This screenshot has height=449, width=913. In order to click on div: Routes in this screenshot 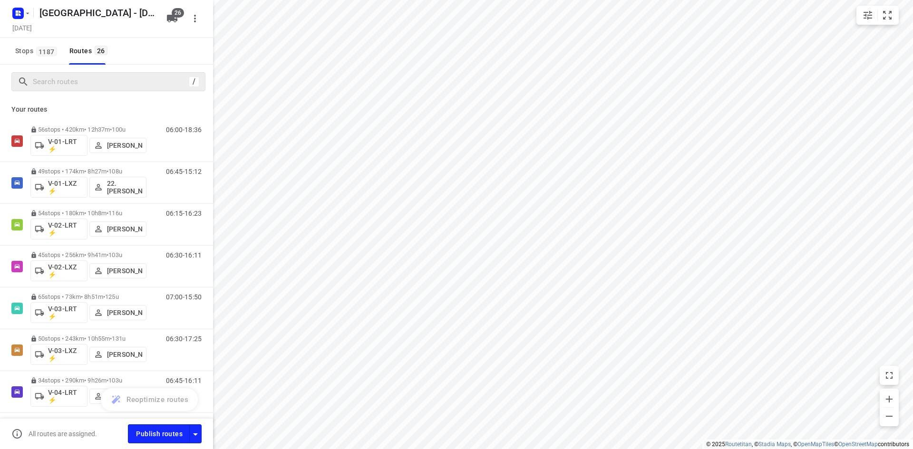, I will do `click(90, 51)`.